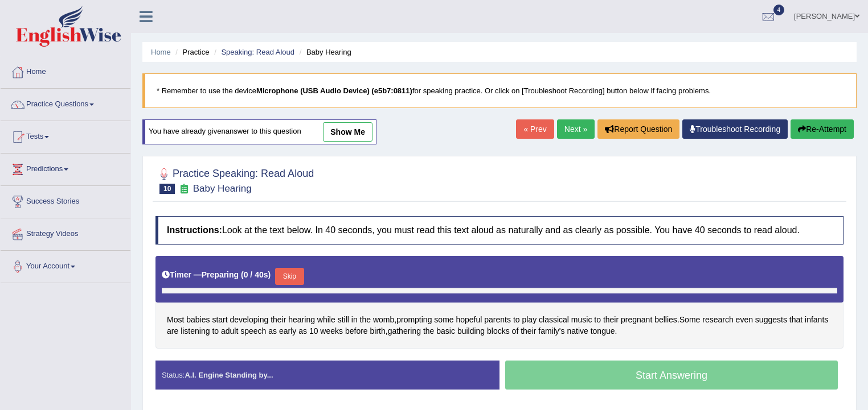  Describe the element at coordinates (66, 200) in the screenshot. I see `a: Success Stories` at that location.